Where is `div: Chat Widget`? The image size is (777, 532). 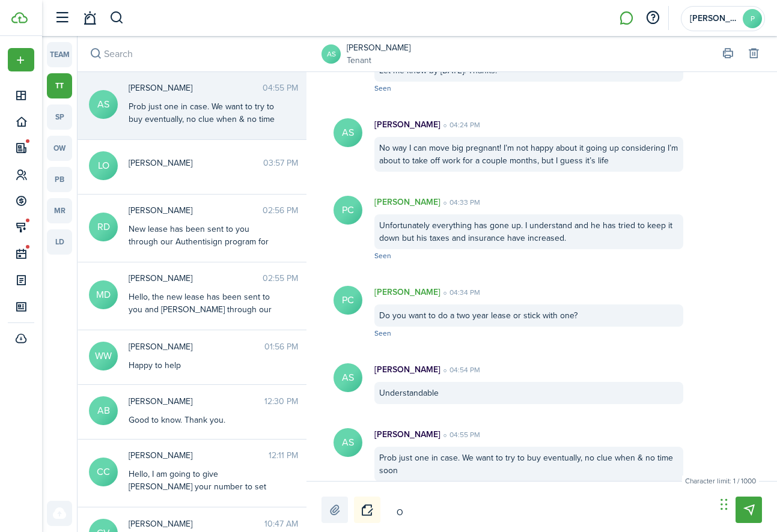 div: Chat Widget is located at coordinates (747, 503).